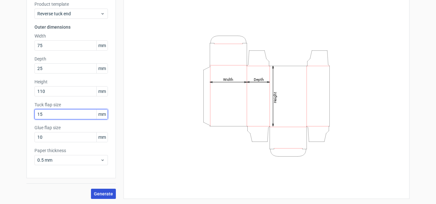 This screenshot has width=436, height=204. Describe the element at coordinates (103, 194) in the screenshot. I see `span: Generate` at that location.